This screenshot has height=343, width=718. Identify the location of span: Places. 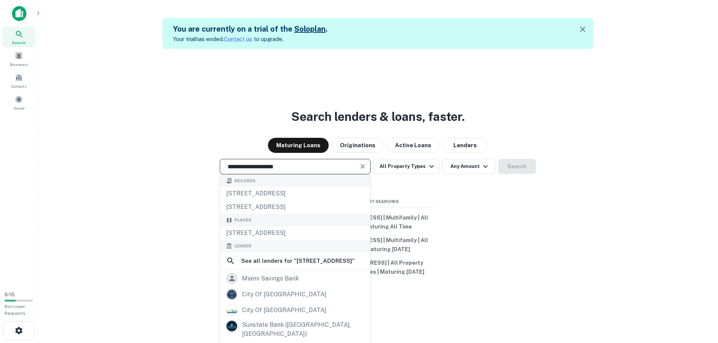
(243, 220).